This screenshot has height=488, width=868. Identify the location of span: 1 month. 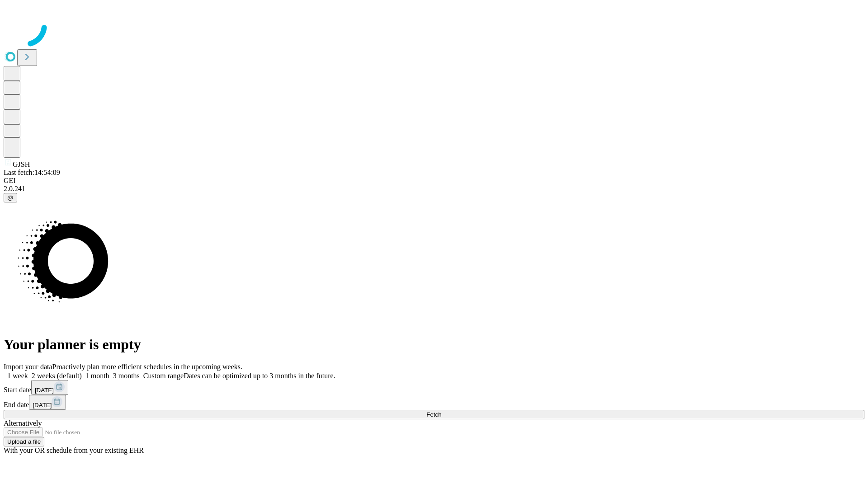
(97, 376).